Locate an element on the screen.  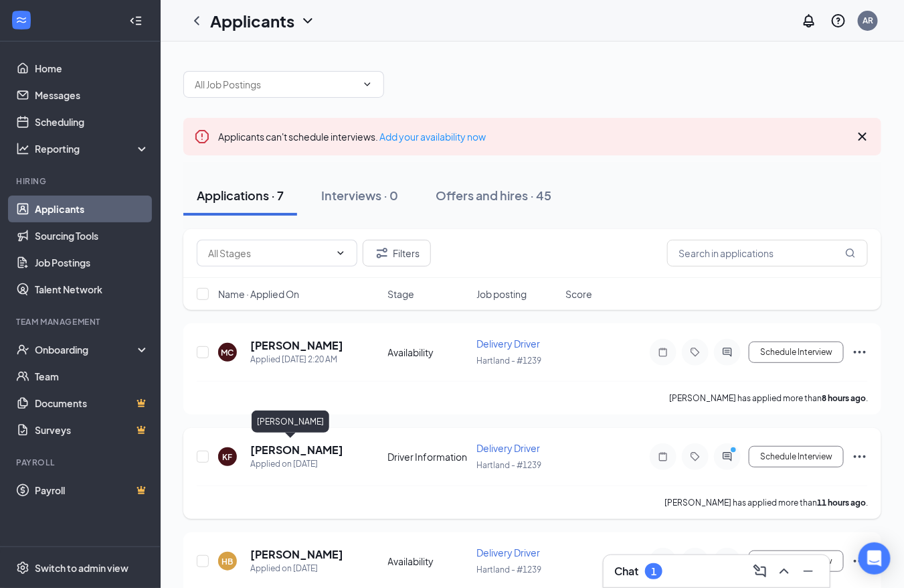
a: Talent Network is located at coordinates (92, 289).